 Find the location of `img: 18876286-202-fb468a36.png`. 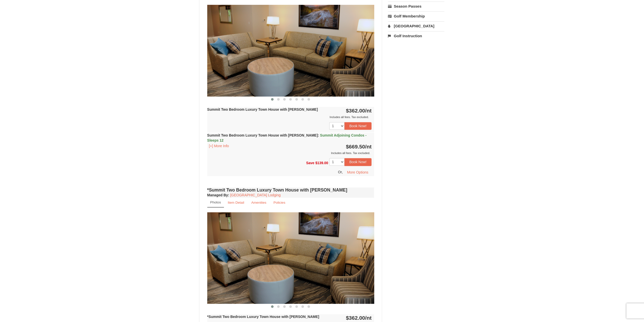

img: 18876286-202-fb468a36.png is located at coordinates (291, 50).